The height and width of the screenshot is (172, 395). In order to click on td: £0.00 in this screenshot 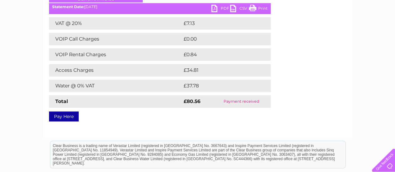, I will do `click(219, 39)`.